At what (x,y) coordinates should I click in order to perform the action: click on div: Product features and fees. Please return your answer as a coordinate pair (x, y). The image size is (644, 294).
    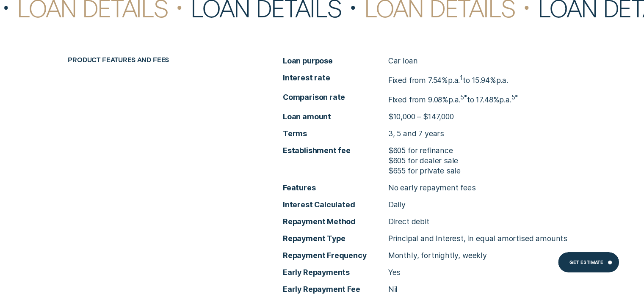
    Looking at the image, I should click on (150, 60).